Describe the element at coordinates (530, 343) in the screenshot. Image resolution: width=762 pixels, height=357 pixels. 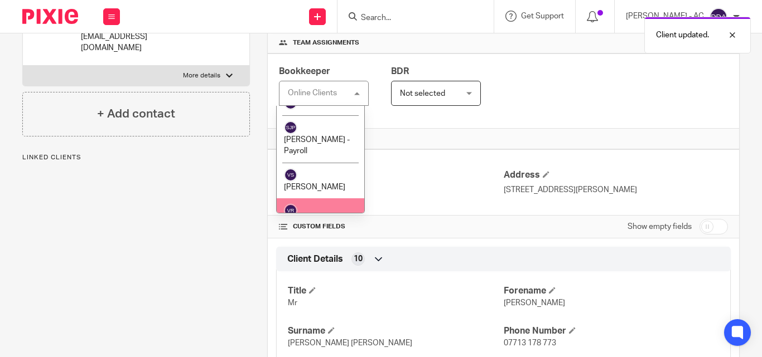
I see `span: 07713 178 773` at that location.